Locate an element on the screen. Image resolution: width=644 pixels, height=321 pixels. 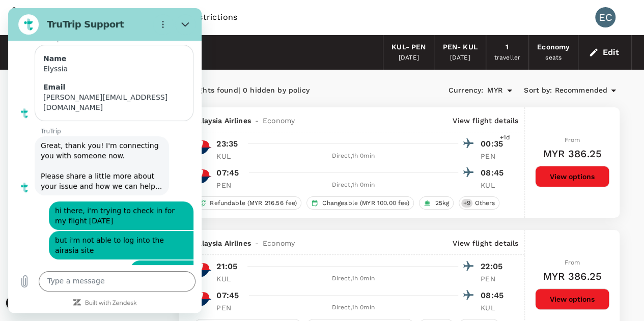
span: Currency : is located at coordinates (466, 91).